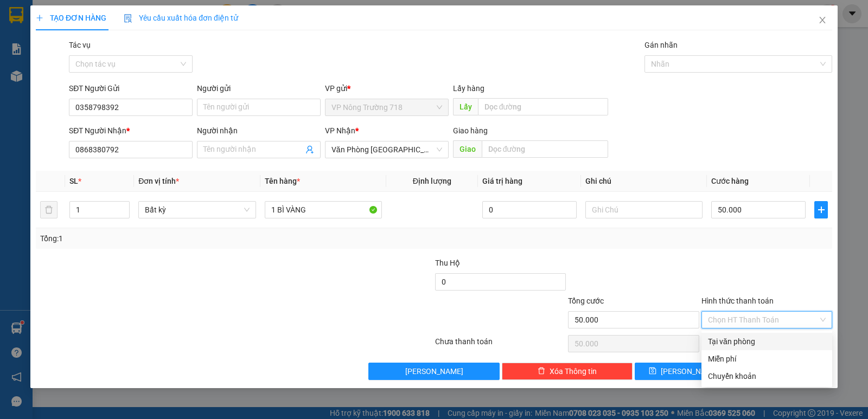  What do you see at coordinates (766, 376) in the screenshot?
I see `div: Chuyển khoản` at bounding box center [766, 376].